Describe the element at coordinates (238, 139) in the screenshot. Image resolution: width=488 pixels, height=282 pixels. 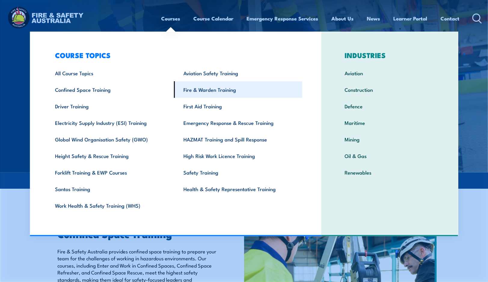
I see `a: HAZMAT Training and Spill Response` at that location.